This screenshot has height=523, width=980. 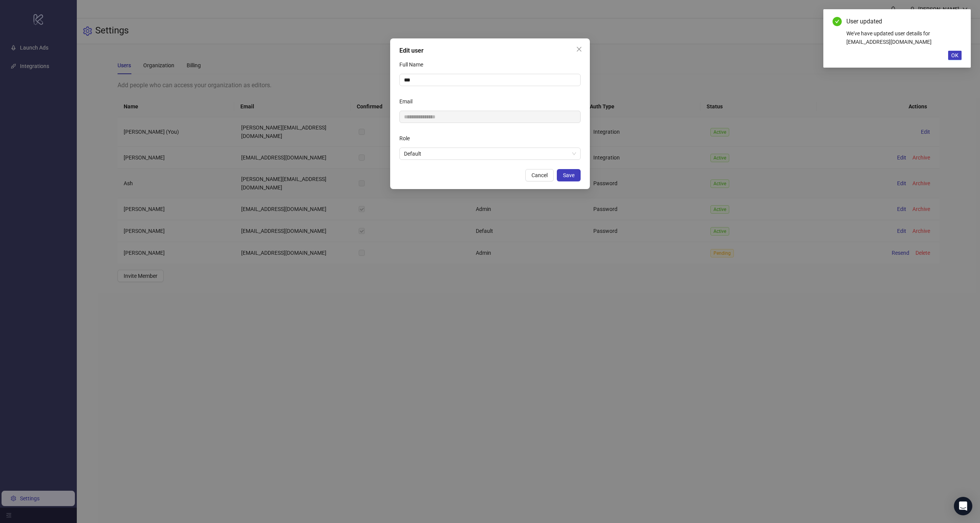 I want to click on span: OK, so click(x=955, y=55).